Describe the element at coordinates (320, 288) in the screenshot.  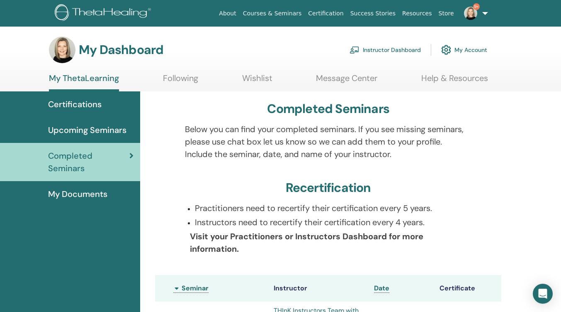
I see `th: Instructor` at that location.